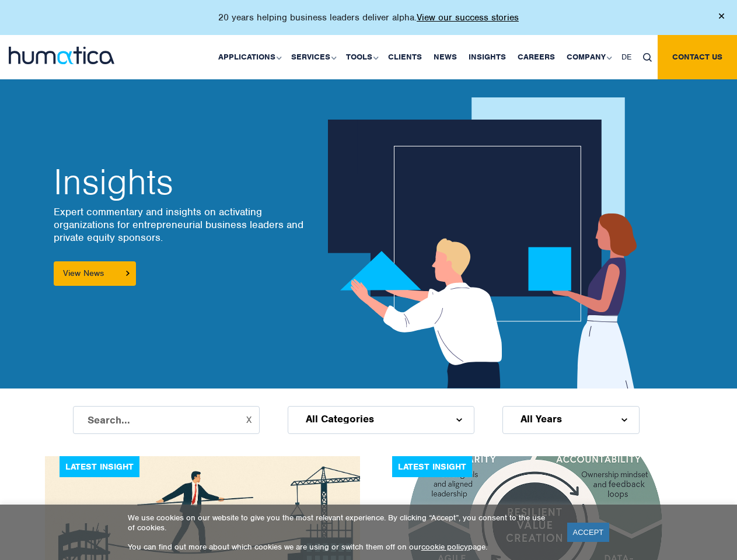 The height and width of the screenshot is (560, 737). I want to click on img: about_banner1, so click(488, 243).